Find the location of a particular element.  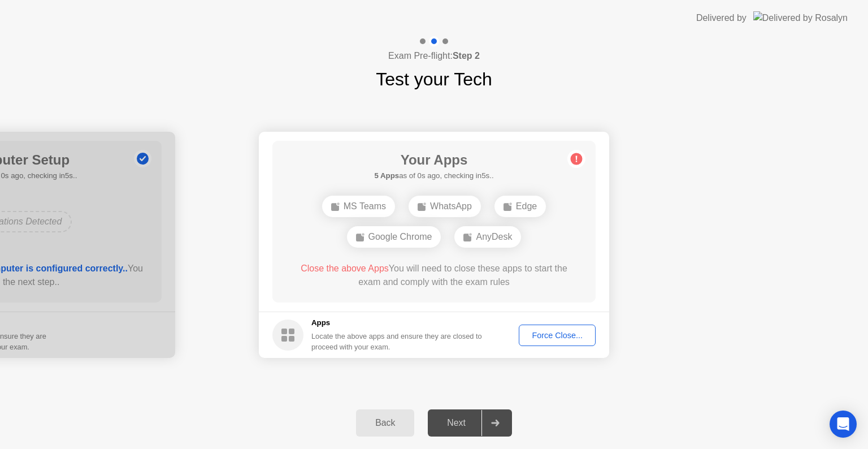

h1: Test your Tech is located at coordinates (434, 79).